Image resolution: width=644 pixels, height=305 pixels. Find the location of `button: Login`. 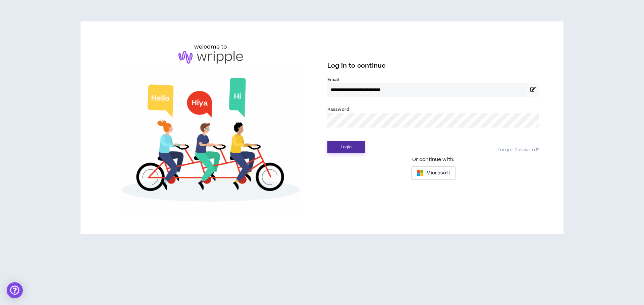

button: Login is located at coordinates (346, 147).